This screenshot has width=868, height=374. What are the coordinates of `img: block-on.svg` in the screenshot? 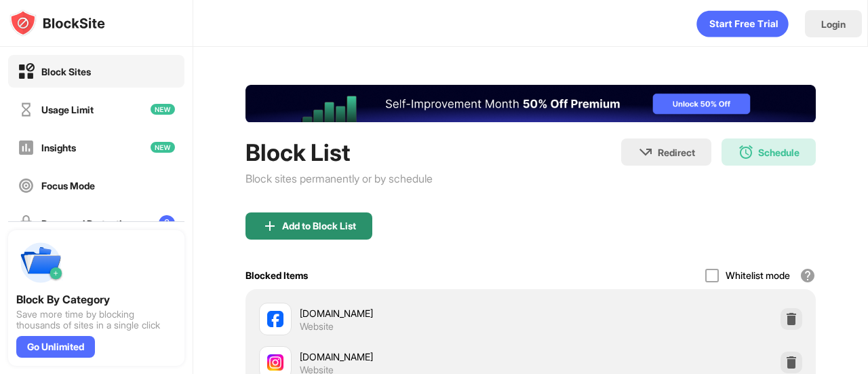 It's located at (26, 72).